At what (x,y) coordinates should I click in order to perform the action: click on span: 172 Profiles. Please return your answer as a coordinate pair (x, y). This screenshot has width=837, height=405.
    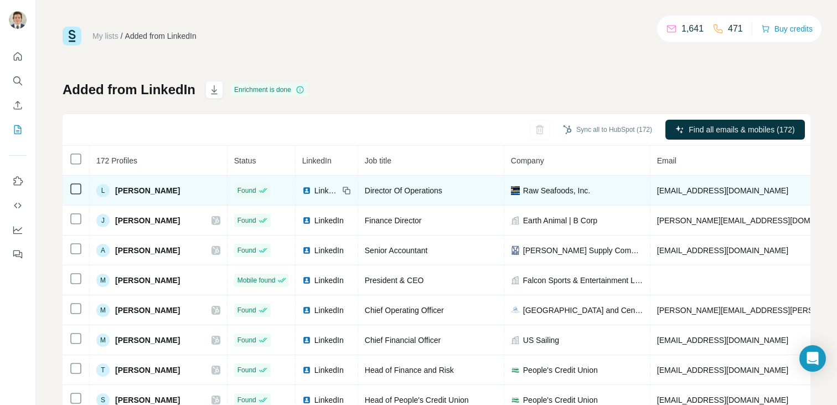
    Looking at the image, I should click on (117, 161).